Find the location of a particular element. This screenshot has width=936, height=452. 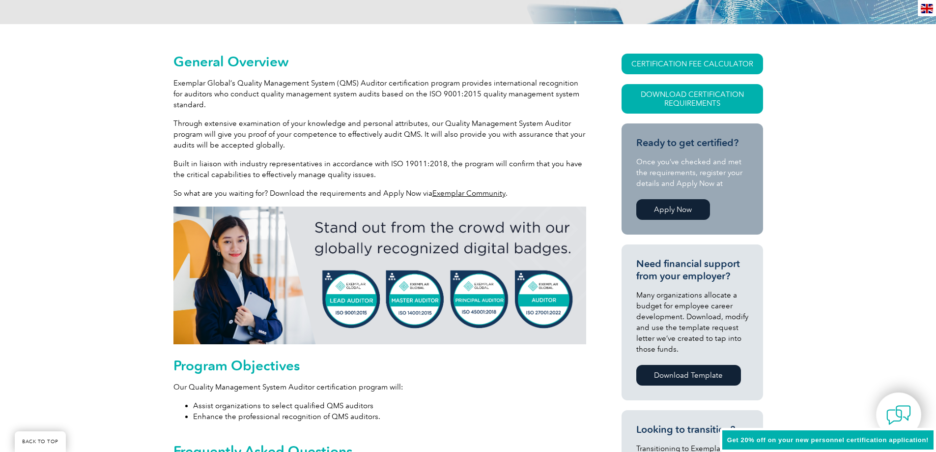

a: BACK TO TOP is located at coordinates (40, 441).